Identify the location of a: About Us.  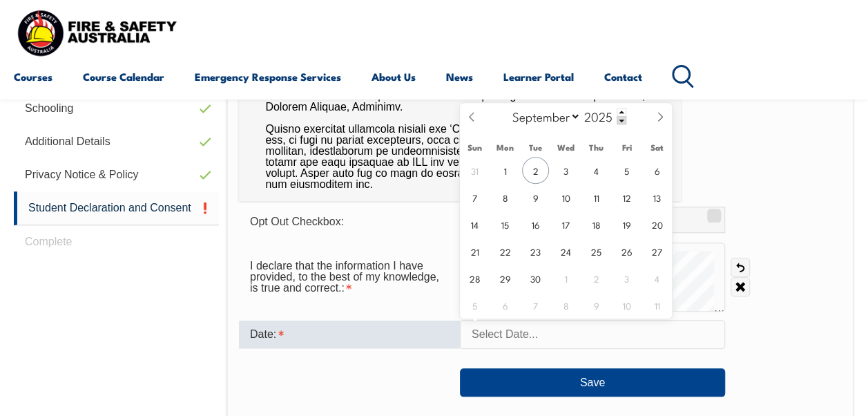
(393, 77).